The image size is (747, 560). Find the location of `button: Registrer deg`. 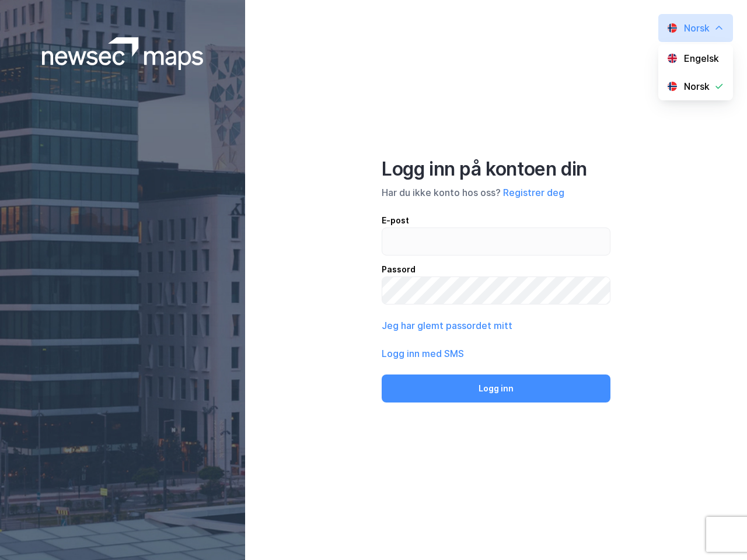

button: Registrer deg is located at coordinates (534, 192).